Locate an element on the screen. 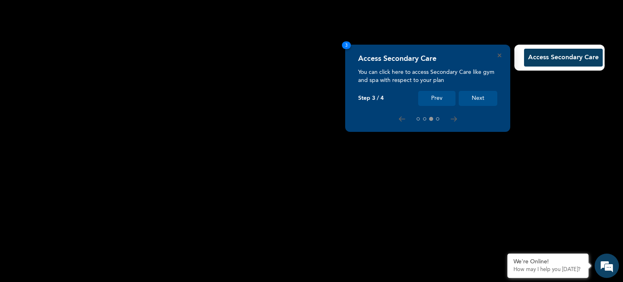  button: Access Secondary Care is located at coordinates (563, 58).